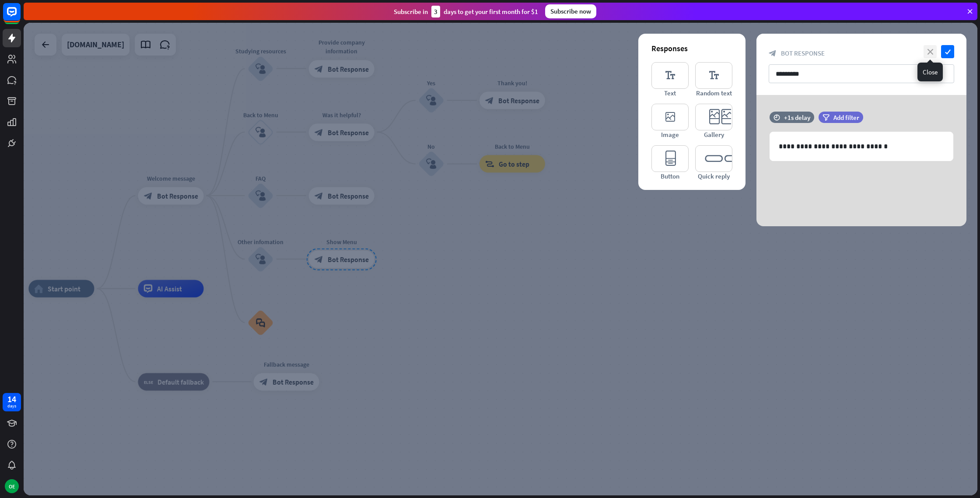  Describe the element at coordinates (846, 117) in the screenshot. I see `span: Add filter` at that location.